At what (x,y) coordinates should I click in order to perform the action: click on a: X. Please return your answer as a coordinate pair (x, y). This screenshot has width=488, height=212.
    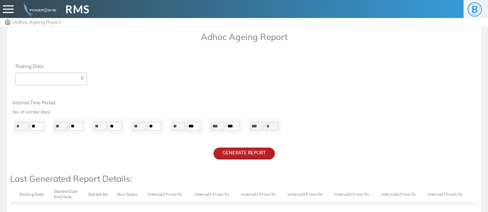
    Looking at the image, I should click on (82, 78).